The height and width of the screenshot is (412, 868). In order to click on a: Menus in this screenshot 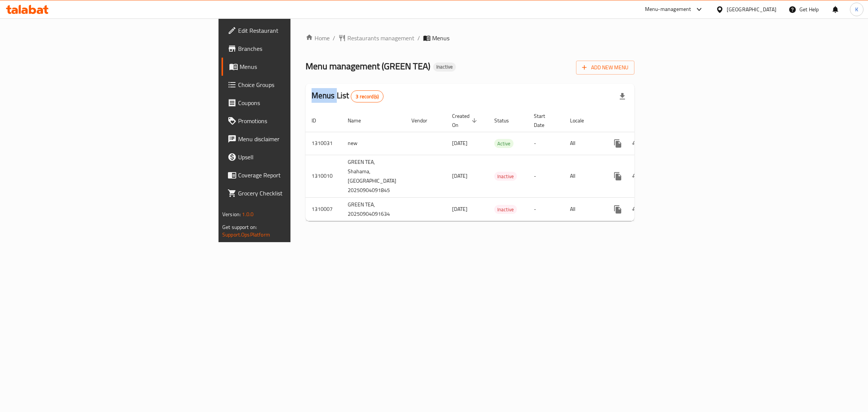, I will do `click(292, 67)`.